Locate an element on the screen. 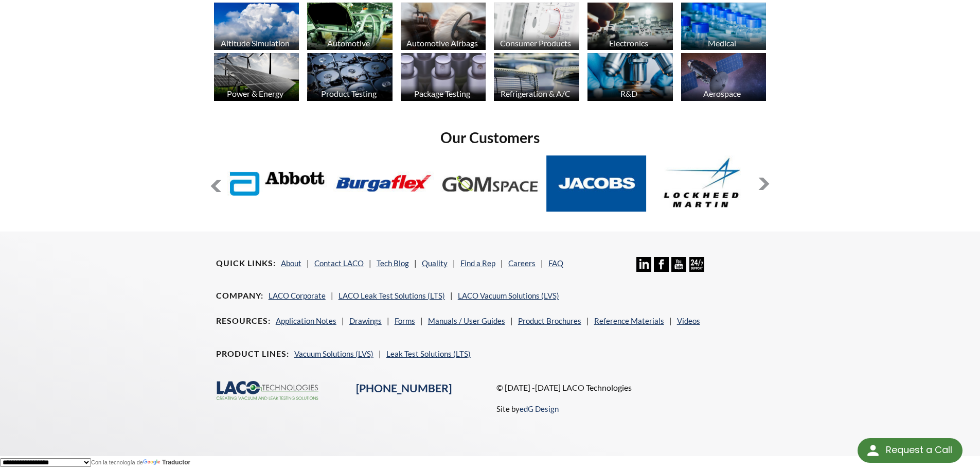 This screenshot has width=980, height=469. img: industry_Auto-Airbag_670x376.jpg is located at coordinates (443, 26).